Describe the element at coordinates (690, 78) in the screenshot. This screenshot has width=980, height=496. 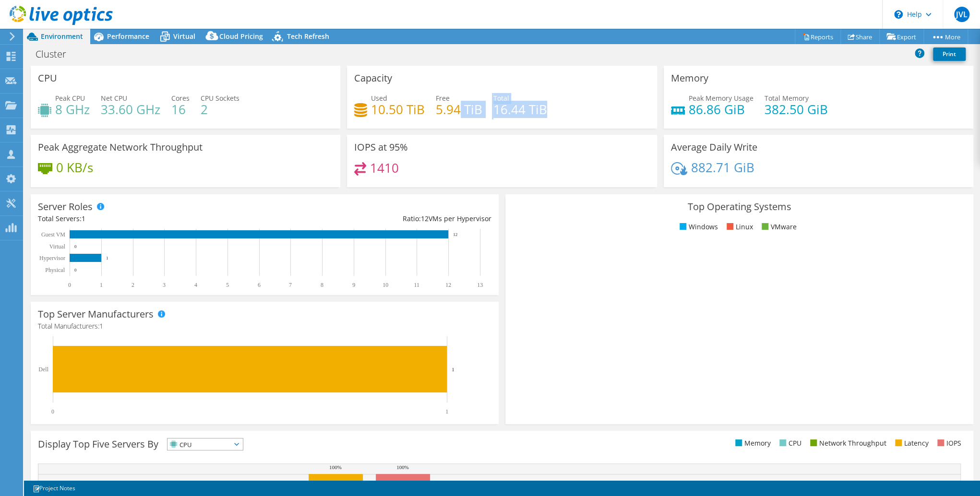
I see `h3: Memory` at that location.